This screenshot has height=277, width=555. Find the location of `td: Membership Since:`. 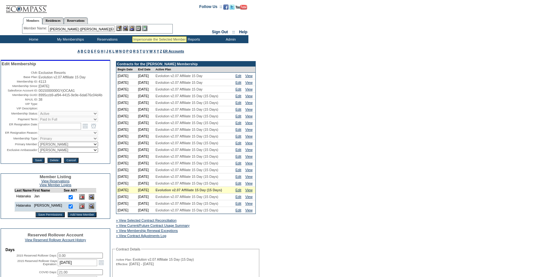

td: Membership Since: is located at coordinates (20, 86).